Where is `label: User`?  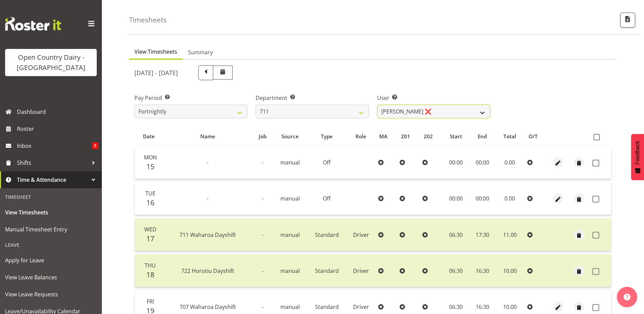
label: User is located at coordinates (434, 98).